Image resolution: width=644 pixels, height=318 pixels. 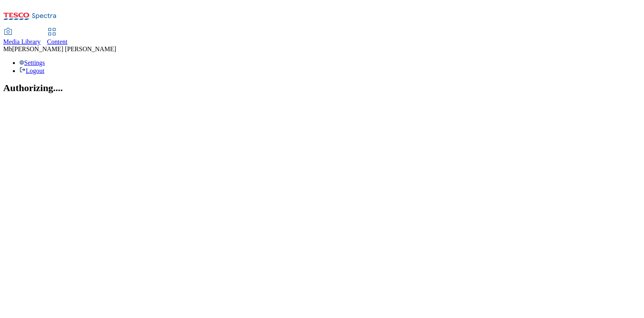 What do you see at coordinates (22, 41) in the screenshot?
I see `span: Media Library` at bounding box center [22, 41].